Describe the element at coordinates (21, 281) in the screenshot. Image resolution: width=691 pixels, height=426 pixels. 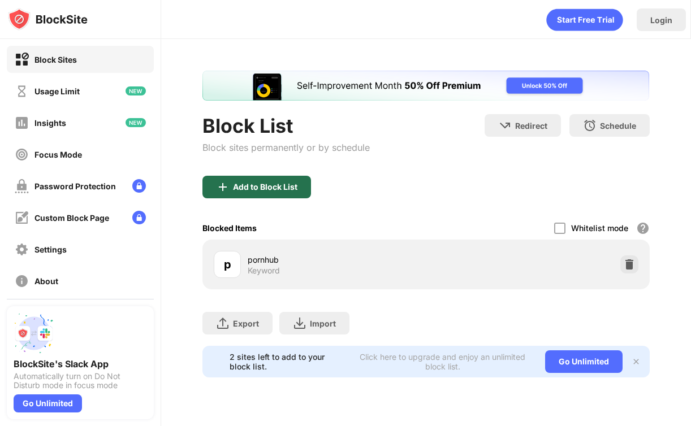
I see `img: about-off.svg` at that location.